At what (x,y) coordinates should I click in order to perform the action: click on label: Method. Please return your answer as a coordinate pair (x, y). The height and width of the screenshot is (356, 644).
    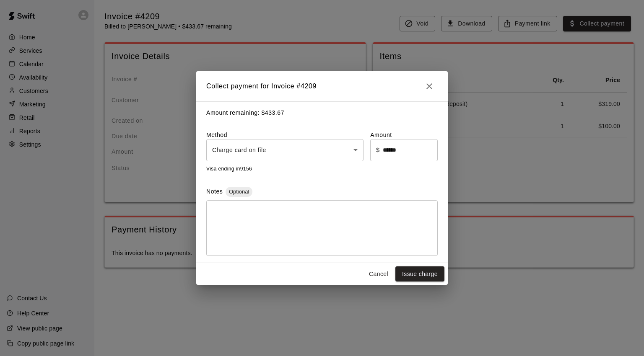
    Looking at the image, I should click on (284, 135).